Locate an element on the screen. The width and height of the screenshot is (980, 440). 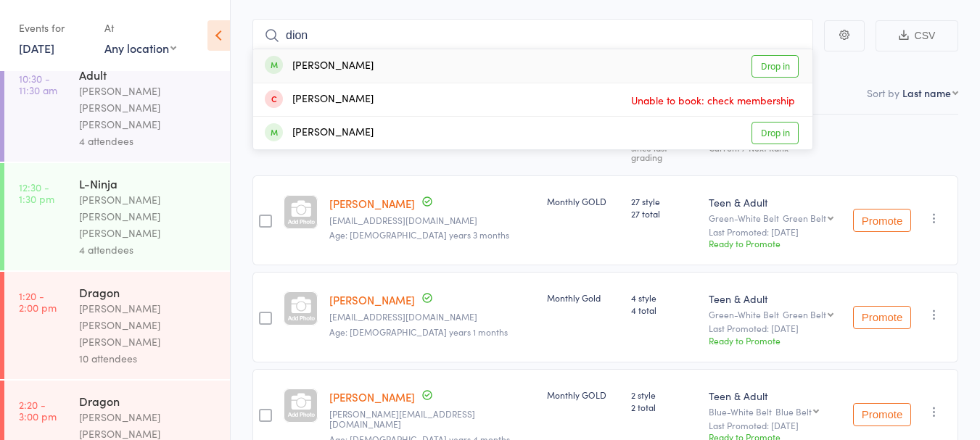
div: Monthly Gold is located at coordinates (583, 298).